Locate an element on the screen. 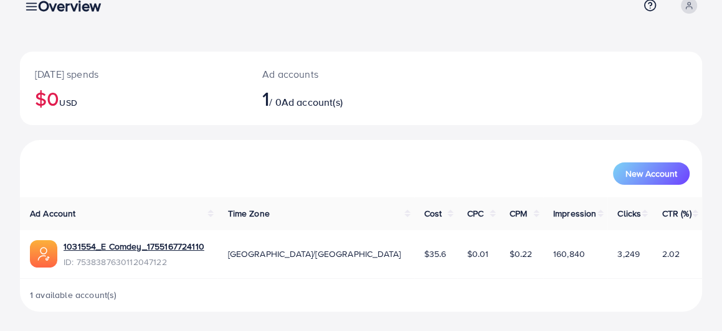  span: Time Zone is located at coordinates (248, 214).